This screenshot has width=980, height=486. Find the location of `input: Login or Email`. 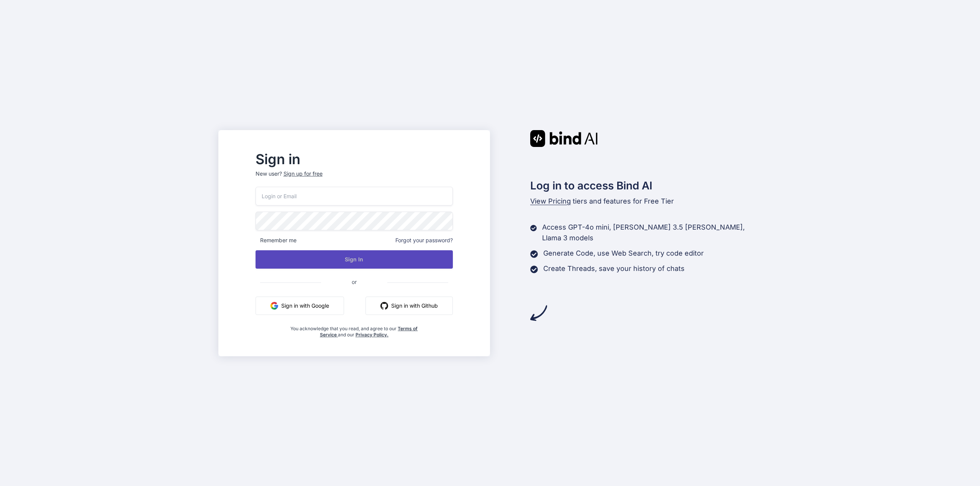

input: Login or Email is located at coordinates (354, 196).